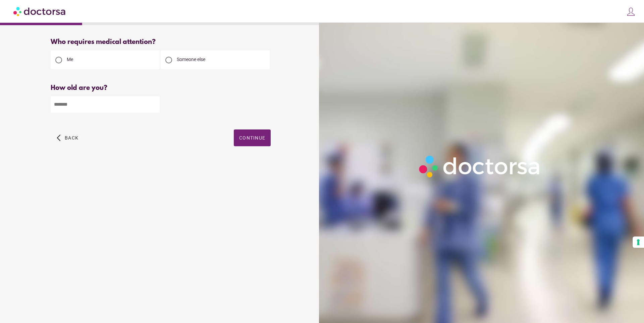 Image resolution: width=644 pixels, height=323 pixels. I want to click on img: Logo-Doctorsa-trans-White-partial-flat.png, so click(480, 166).